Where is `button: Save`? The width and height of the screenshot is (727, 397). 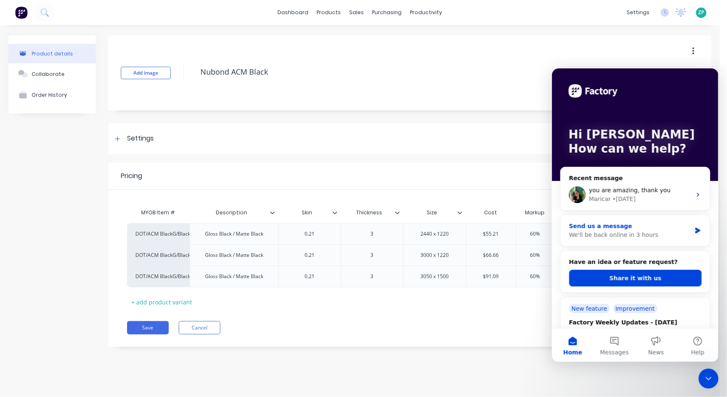
button: Save is located at coordinates (148, 327).